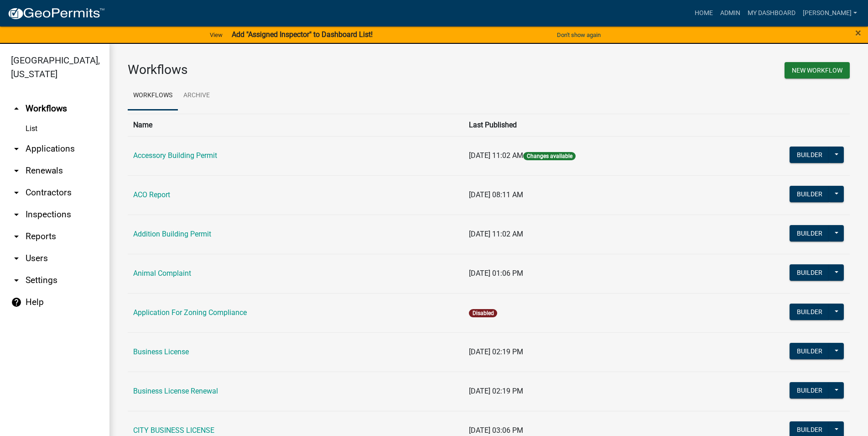 This screenshot has width=868, height=436. Describe the element at coordinates (483, 313) in the screenshot. I see `span: Disabled` at that location.